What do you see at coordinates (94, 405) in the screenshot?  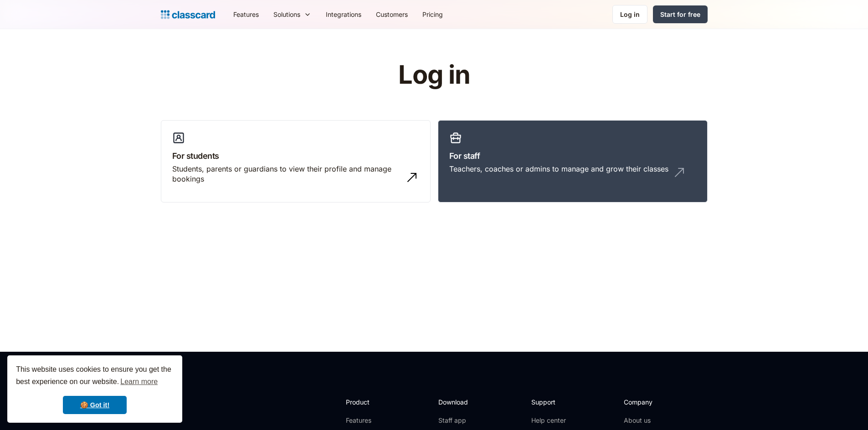 I see `a: dismiss cookie message` at bounding box center [94, 405].